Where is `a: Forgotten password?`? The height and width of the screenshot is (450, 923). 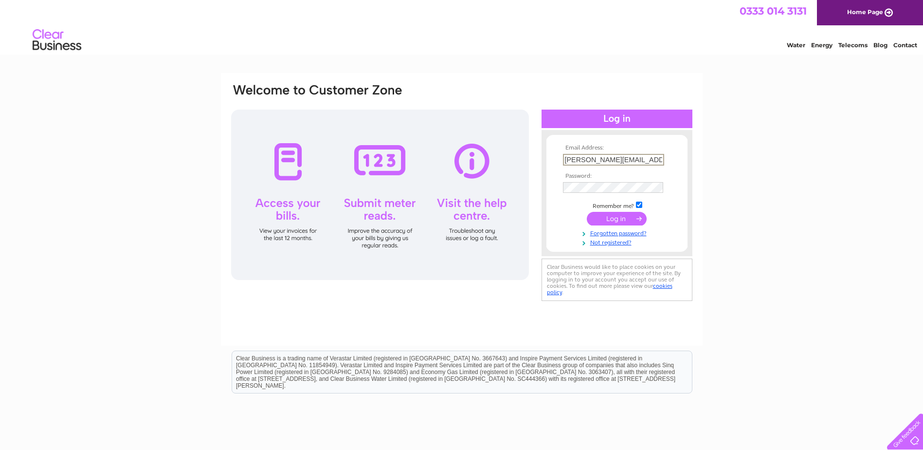
a: Forgotten password? is located at coordinates (618, 232).